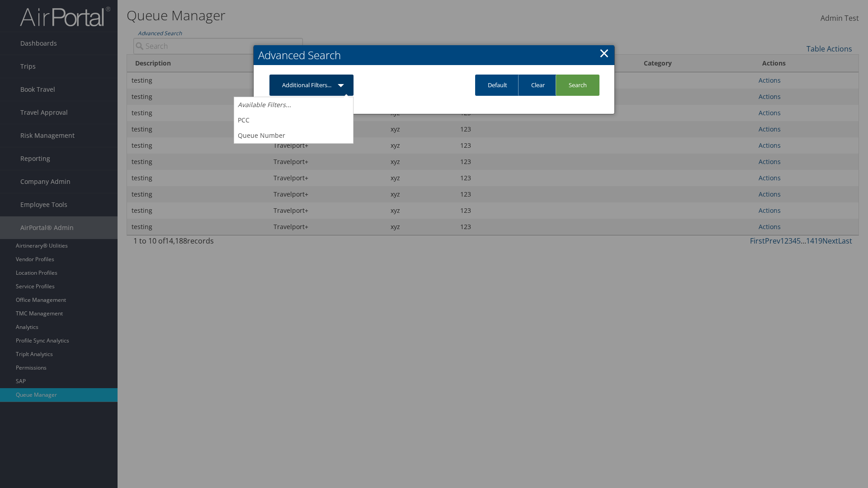 This screenshot has height=488, width=868. Describe the element at coordinates (497, 85) in the screenshot. I see `a: Default` at that location.